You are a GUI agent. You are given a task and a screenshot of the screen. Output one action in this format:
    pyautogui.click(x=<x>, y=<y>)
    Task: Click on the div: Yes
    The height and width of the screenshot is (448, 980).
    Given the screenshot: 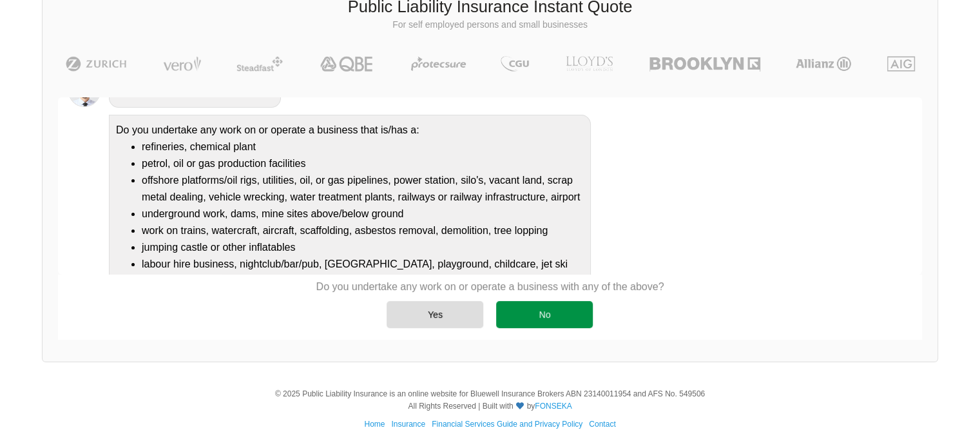 What is the action you would take?
    pyautogui.click(x=435, y=315)
    